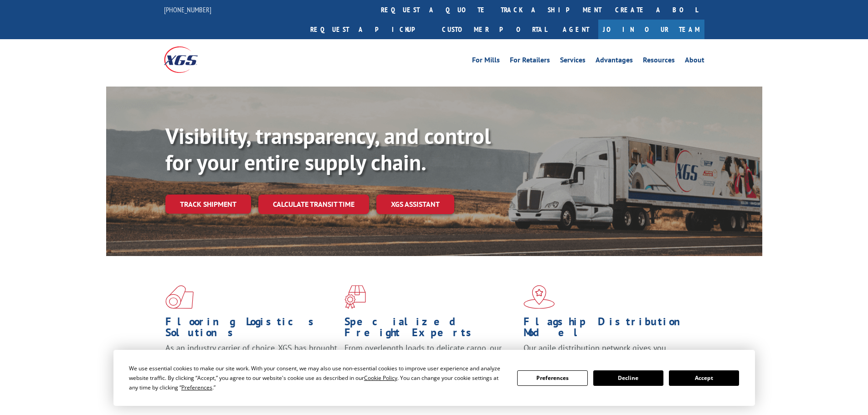 The height and width of the screenshot is (415, 868). What do you see at coordinates (251, 329) in the screenshot?
I see `h1: Flooring Logistics Solutions` at bounding box center [251, 329].